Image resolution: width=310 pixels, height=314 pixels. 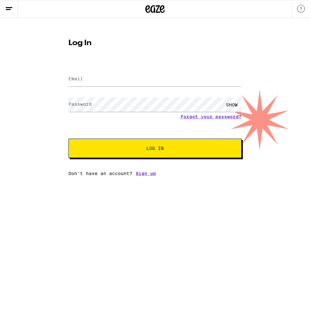 What do you see at coordinates (155, 148) in the screenshot?
I see `button: Log In` at bounding box center [155, 148].